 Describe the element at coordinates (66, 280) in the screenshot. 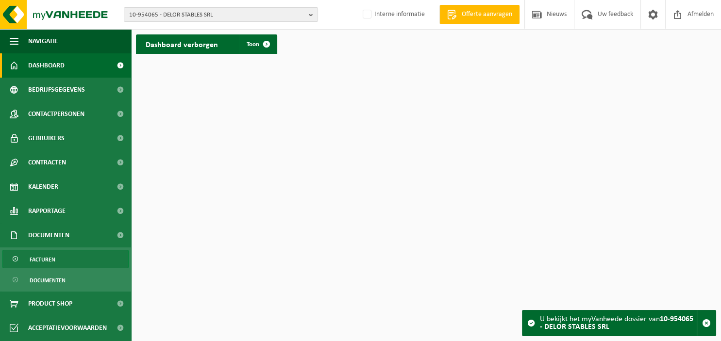

I see `a: Documenten` at that location.